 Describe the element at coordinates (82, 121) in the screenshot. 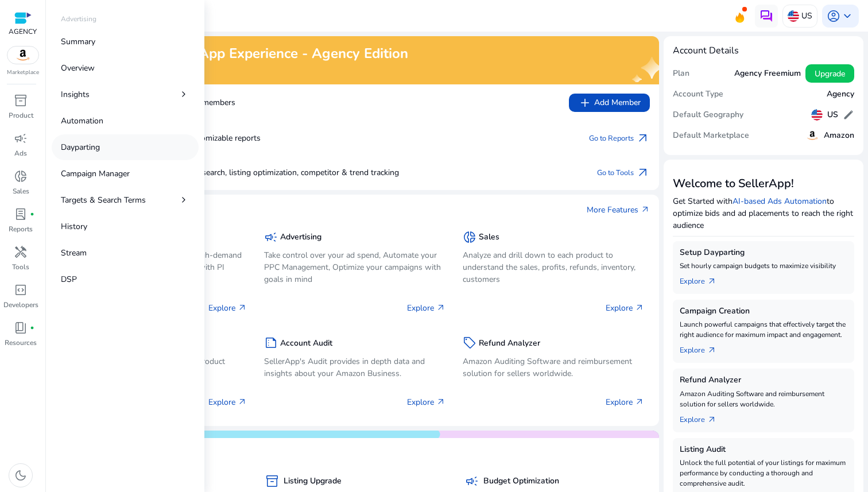

I see `p: Automation` at that location.